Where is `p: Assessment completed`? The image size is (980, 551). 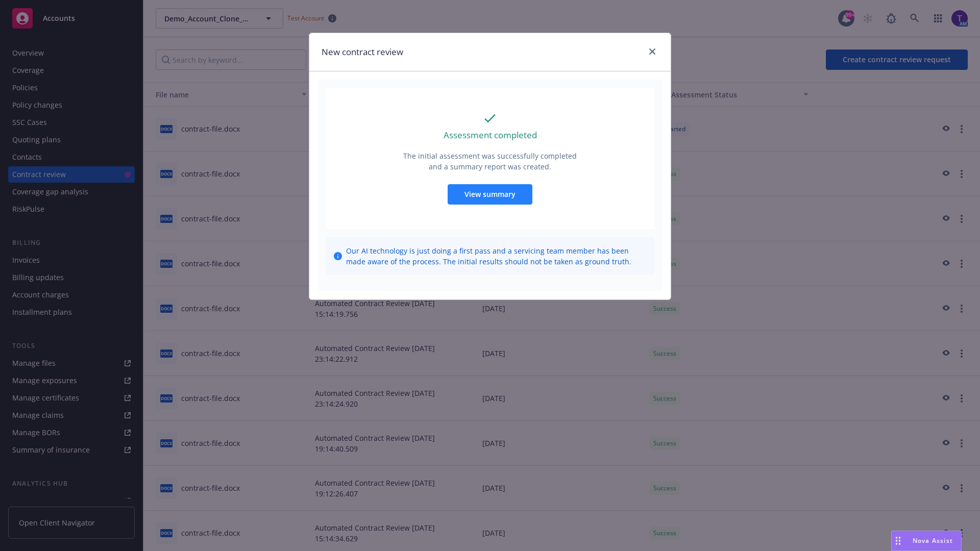 p: Assessment completed is located at coordinates (490, 135).